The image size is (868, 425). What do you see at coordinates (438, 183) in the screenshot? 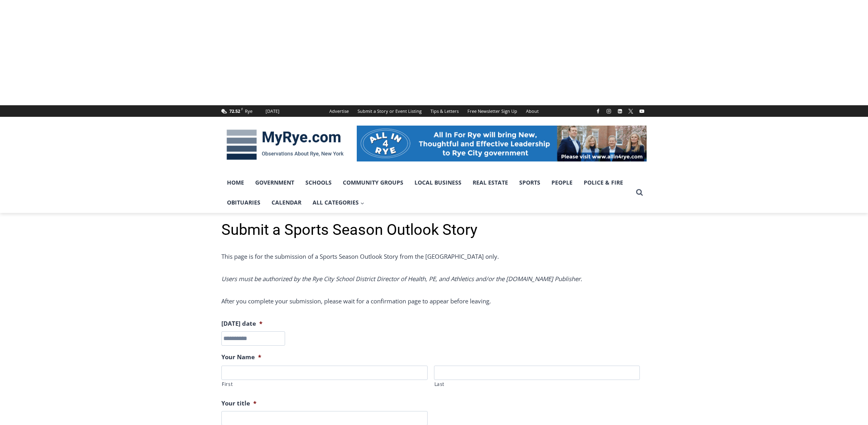
I see `a: Local Business` at bounding box center [438, 183].